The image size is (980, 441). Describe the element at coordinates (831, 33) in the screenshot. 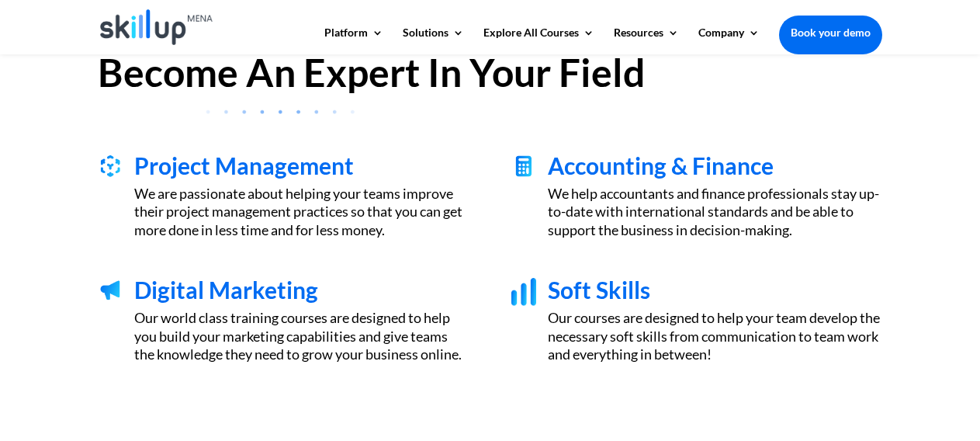

I see `a: Book your demo` at that location.